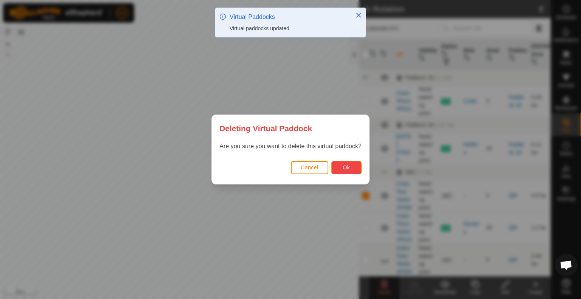 Image resolution: width=581 pixels, height=299 pixels. Describe the element at coordinates (288, 28) in the screenshot. I see `div: Virtual paddocks updated.` at that location.